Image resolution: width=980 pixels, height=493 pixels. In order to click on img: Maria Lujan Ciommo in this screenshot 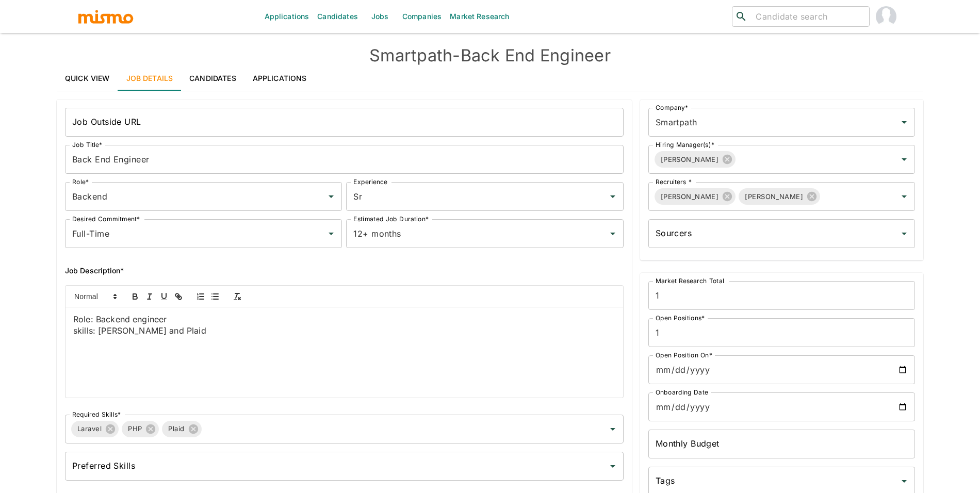, I will do `click(887, 17)`.